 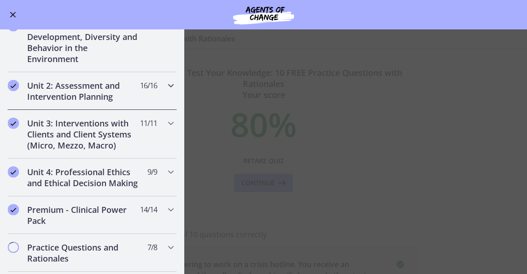 What do you see at coordinates (83, 134) in the screenshot?
I see `h2: Unit 3: Interventions with Clients and Client Systems (Micro, Mezzo, Macro)` at bounding box center [83, 134].